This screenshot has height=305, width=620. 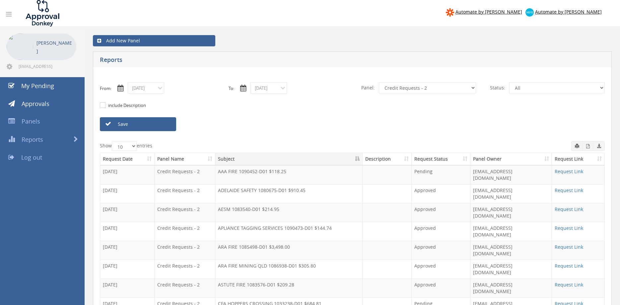 What do you see at coordinates (127, 159) in the screenshot?
I see `th: Request Date: activate to sort column ascending` at bounding box center [127, 159].